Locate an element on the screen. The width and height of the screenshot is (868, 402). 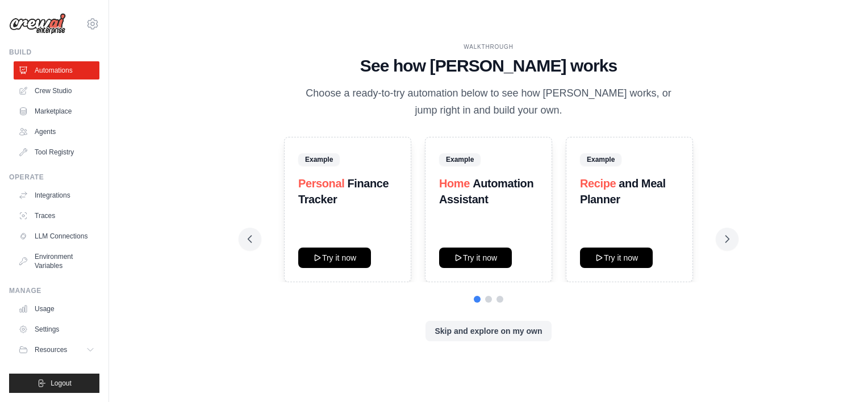
button: Resources is located at coordinates (56, 350).